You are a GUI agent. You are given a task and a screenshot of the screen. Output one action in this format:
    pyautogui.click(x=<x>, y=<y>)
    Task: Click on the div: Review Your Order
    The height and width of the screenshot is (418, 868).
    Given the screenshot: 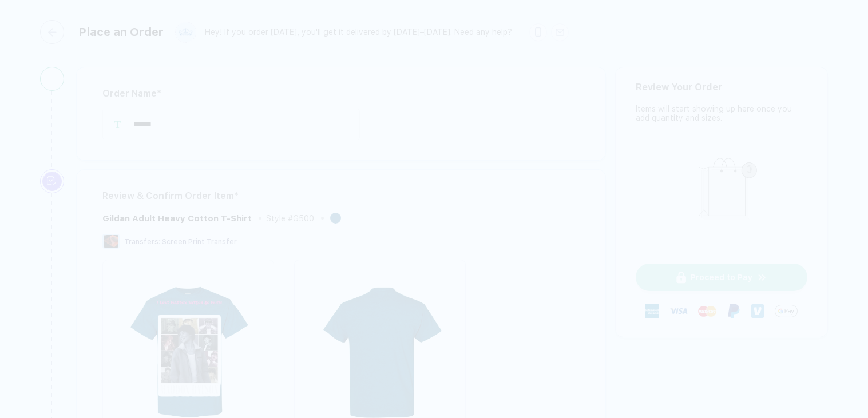 What is the action you would take?
    pyautogui.click(x=722, y=87)
    